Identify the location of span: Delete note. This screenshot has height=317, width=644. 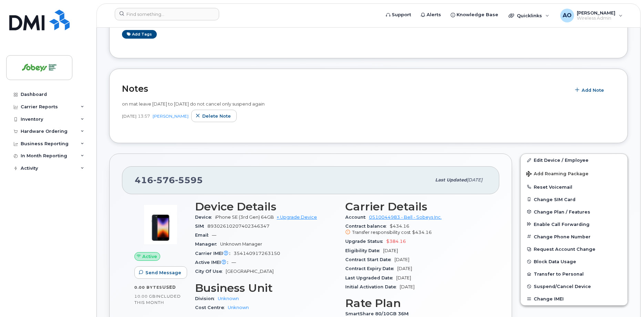
(216, 116).